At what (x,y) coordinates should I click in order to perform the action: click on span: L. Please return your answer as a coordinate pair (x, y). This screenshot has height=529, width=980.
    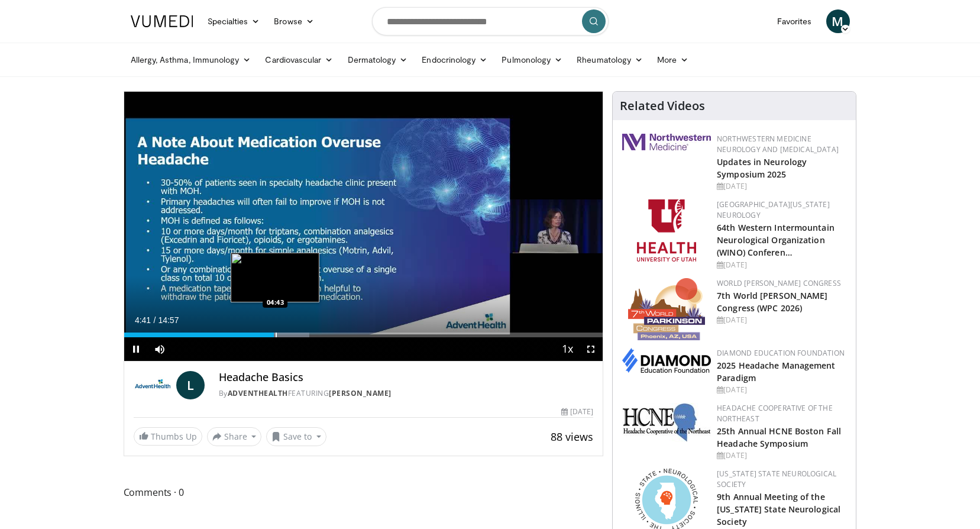
    Looking at the image, I should click on (190, 385).